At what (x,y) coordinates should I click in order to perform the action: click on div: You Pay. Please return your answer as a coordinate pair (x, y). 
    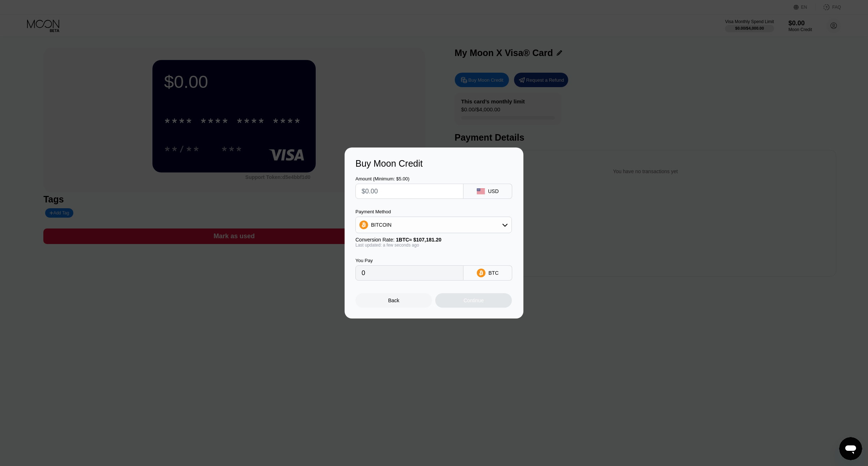
    Looking at the image, I should click on (409, 260).